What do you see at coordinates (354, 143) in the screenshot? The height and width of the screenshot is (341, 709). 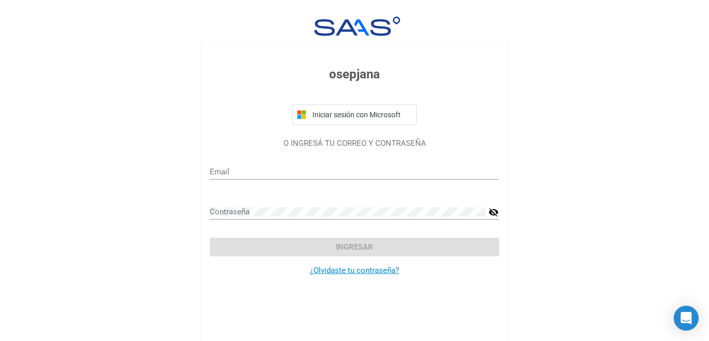 I see `p: O INGRESÁ TU CORREO Y CONTRASEÑA` at bounding box center [354, 143].